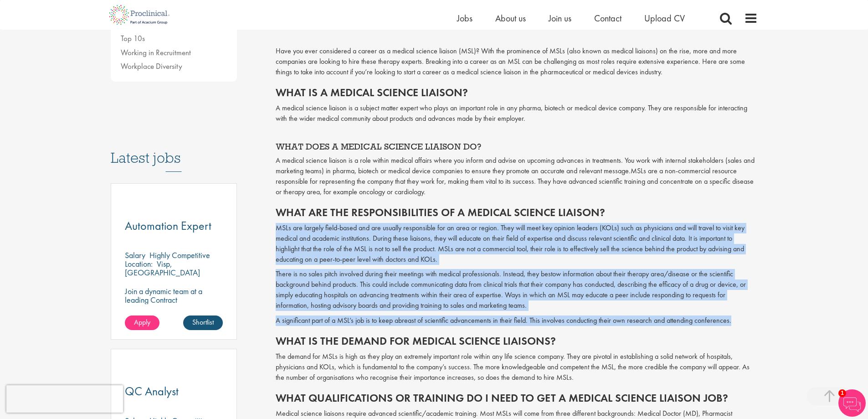 Image resolution: width=868 pixels, height=419 pixels. I want to click on p: There is no sales pitch involved during their meetings with medical professionals. Instead, they ..., so click(516, 289).